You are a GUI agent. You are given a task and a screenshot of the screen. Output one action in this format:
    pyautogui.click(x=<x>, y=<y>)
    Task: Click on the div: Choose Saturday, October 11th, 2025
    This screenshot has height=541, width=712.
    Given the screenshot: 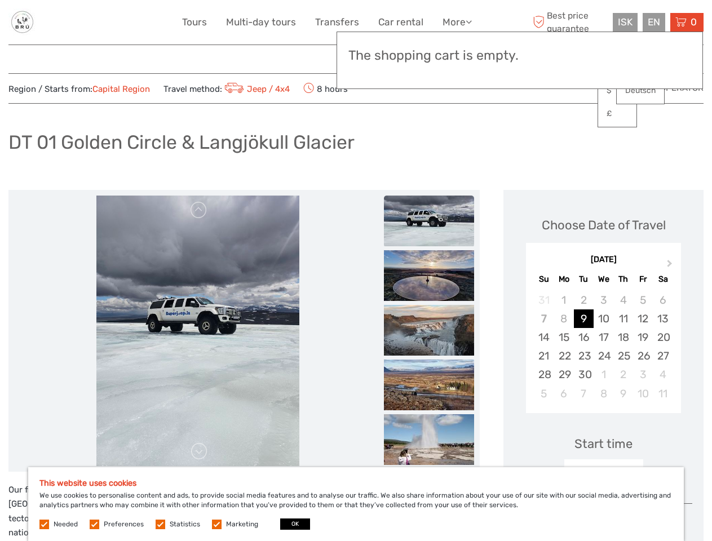 What is the action you would take?
    pyautogui.click(x=663, y=394)
    